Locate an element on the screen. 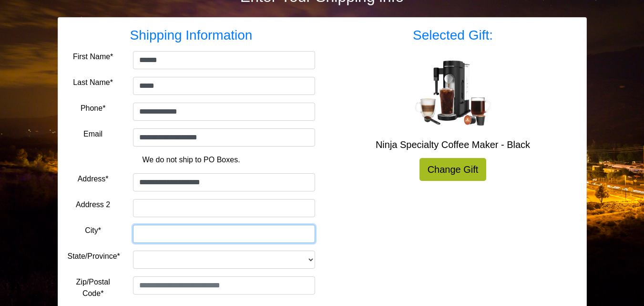 This screenshot has height=306, width=644. label: City* is located at coordinates (93, 231).